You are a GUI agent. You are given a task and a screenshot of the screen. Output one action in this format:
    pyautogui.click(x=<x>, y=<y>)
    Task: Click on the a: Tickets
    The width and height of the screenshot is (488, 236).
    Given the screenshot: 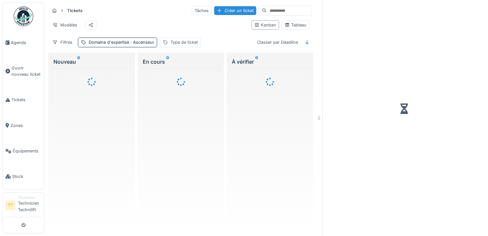 What is the action you would take?
    pyautogui.click(x=23, y=100)
    